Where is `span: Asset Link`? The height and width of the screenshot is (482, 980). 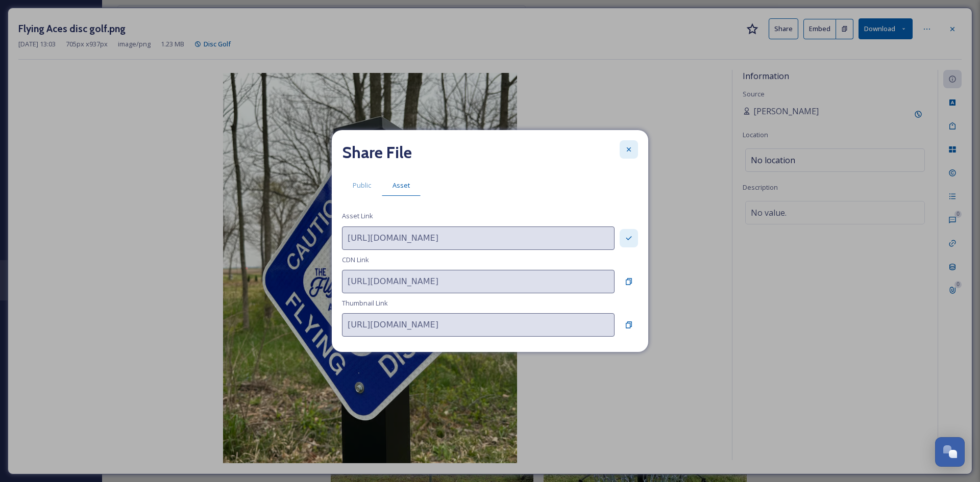 span: Asset Link is located at coordinates (357, 216).